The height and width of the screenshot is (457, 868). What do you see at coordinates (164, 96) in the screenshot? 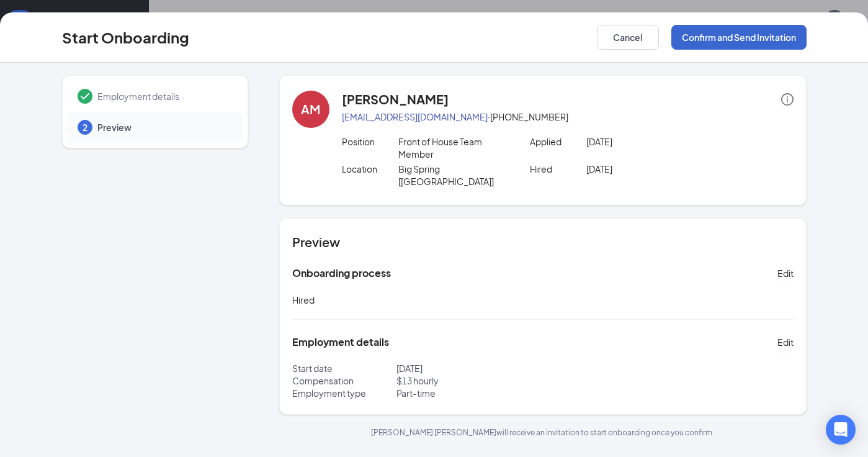
I see `span: Employment details` at bounding box center [164, 96].